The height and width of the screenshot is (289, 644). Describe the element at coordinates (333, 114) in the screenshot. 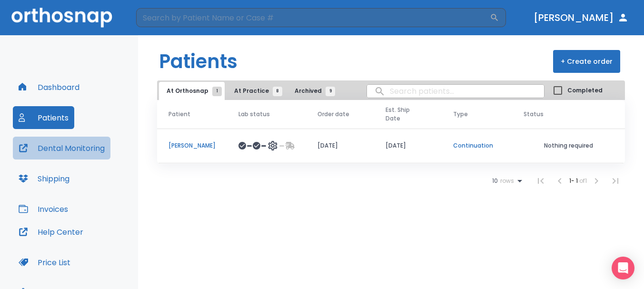

I see `span: Order date` at that location.